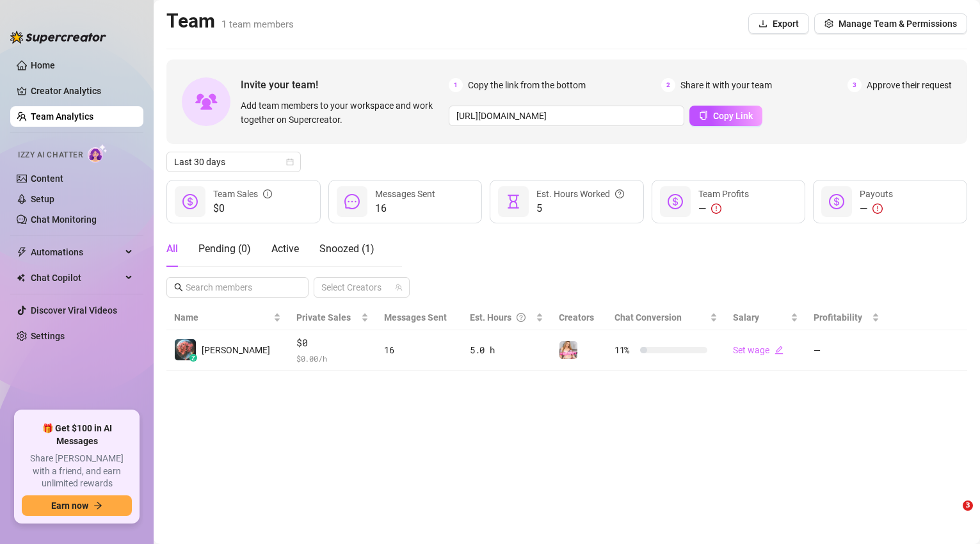 This screenshot has width=980, height=544. What do you see at coordinates (77, 434) in the screenshot?
I see `span: 🎁 Get $100 in AI Messages` at bounding box center [77, 434].